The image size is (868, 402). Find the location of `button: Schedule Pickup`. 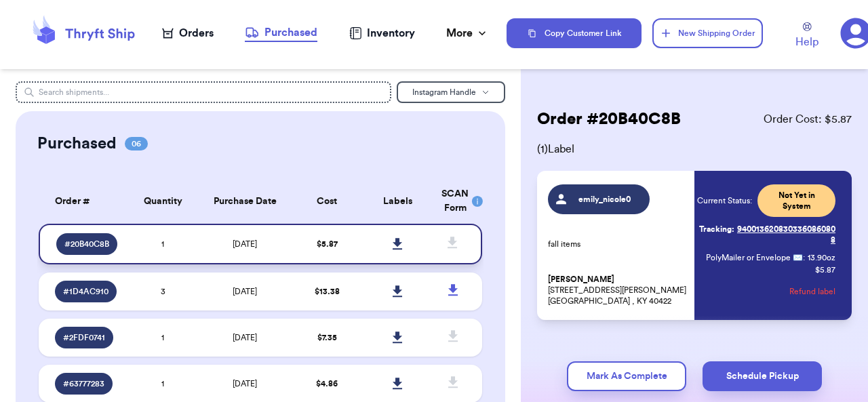

button: Schedule Pickup is located at coordinates (762, 377).